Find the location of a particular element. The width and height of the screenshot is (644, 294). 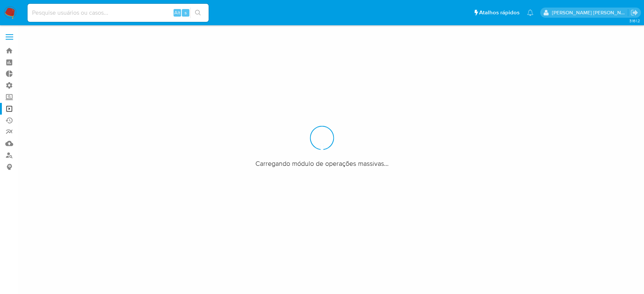

p: andrea.asantos@mercadopago.com.br is located at coordinates (590, 12).